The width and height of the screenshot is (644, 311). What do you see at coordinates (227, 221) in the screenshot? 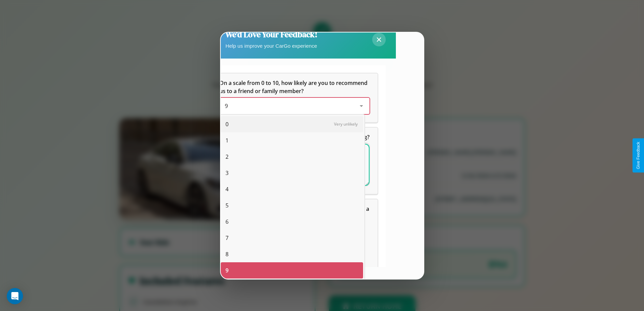
I see `span: 6` at bounding box center [227, 221].